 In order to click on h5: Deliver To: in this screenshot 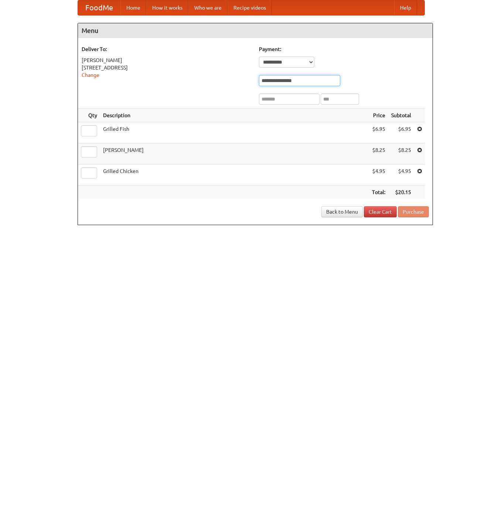, I will do `click(167, 49)`.